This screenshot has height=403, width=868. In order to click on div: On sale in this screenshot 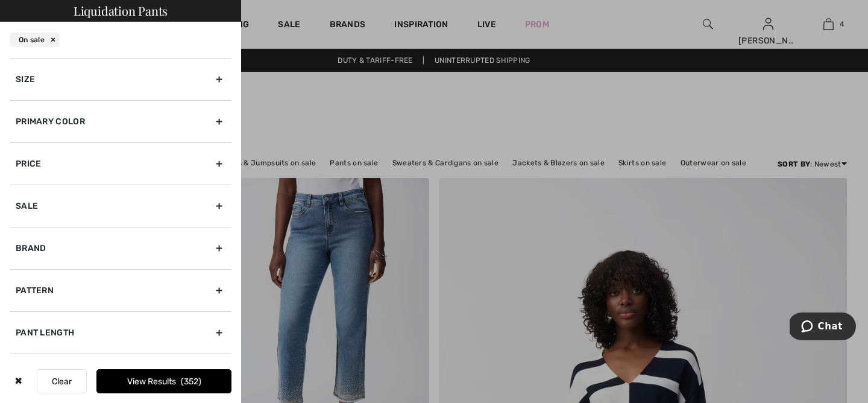, I will do `click(34, 40)`.